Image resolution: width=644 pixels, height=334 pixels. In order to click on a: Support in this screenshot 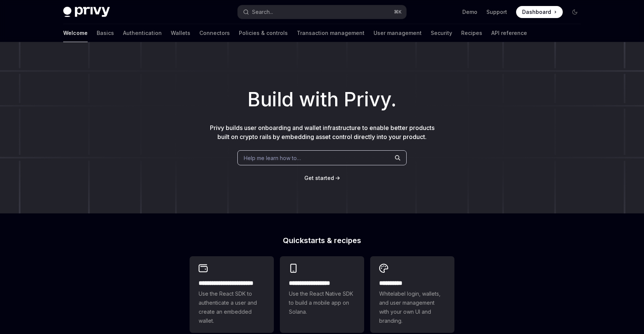, I will do `click(497, 12)`.